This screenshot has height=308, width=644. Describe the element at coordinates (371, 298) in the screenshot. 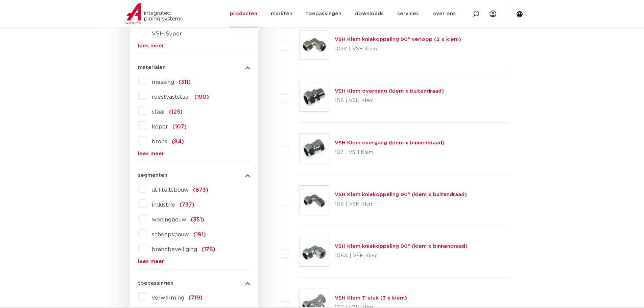

I see `a: VSH Klem T-stuk (3 x klem)` at that location.